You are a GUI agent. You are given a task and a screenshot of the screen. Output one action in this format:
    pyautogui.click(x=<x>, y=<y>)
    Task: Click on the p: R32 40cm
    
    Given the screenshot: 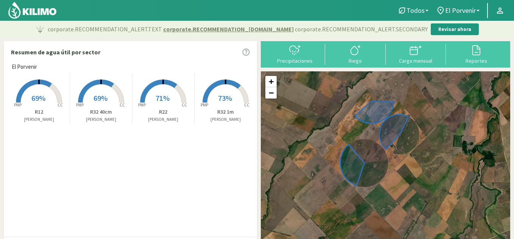 What is the action you would take?
    pyautogui.click(x=101, y=112)
    